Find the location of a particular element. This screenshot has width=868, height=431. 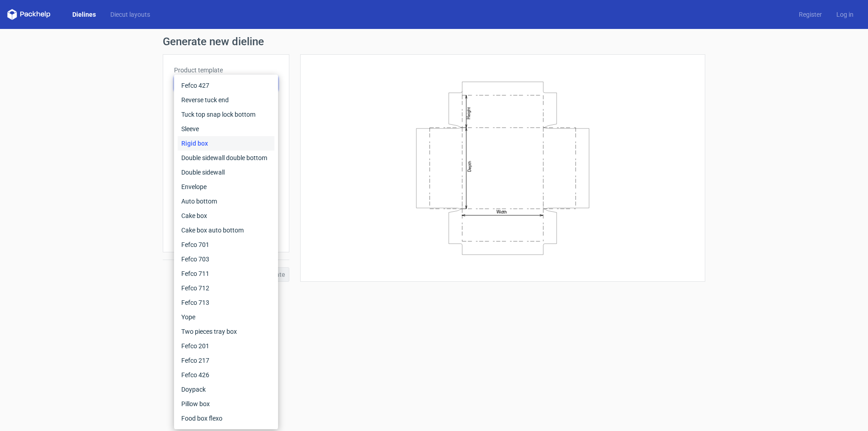

div: Reverse tuck end is located at coordinates (226, 100).